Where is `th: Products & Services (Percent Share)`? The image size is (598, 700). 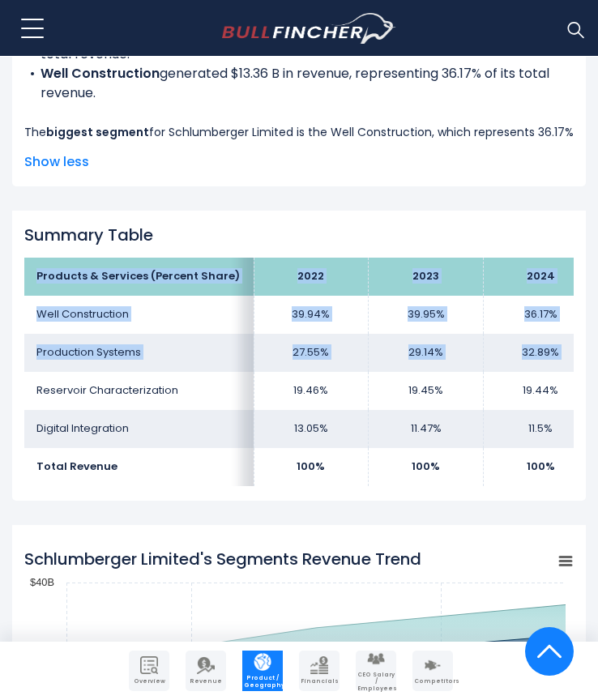
th: Products & Services (Percent Share) is located at coordinates (138, 276).